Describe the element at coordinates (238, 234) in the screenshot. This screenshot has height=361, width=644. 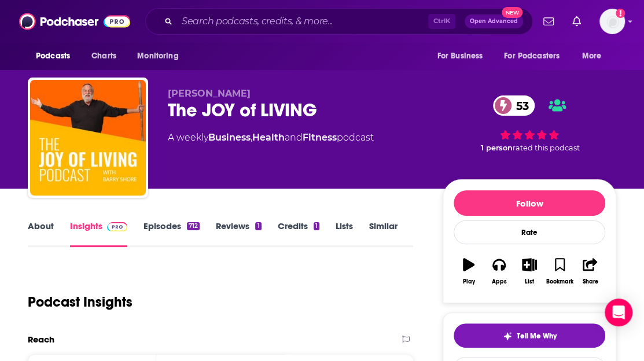
I see `a: Reviews1` at that location.